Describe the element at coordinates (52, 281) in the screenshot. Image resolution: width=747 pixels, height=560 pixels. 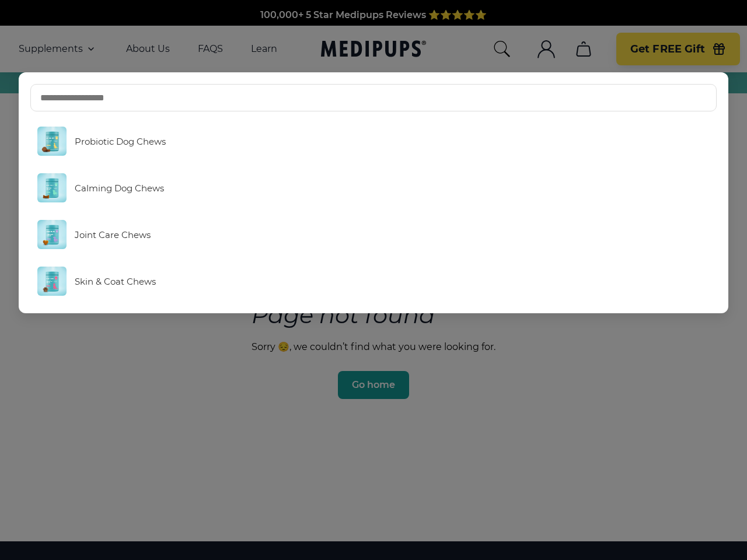
I see `img: Skin & Coat Chews` at that location.